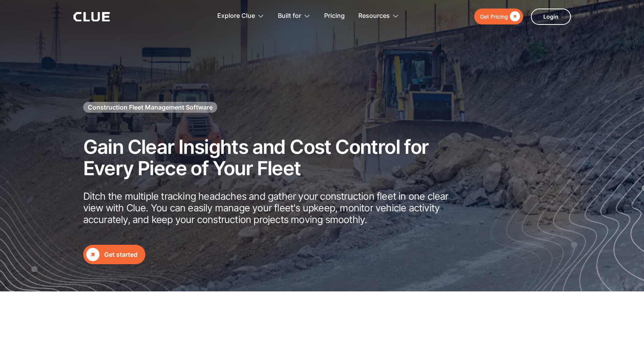  What do you see at coordinates (121, 254) in the screenshot?
I see `div: Get started` at bounding box center [121, 254].